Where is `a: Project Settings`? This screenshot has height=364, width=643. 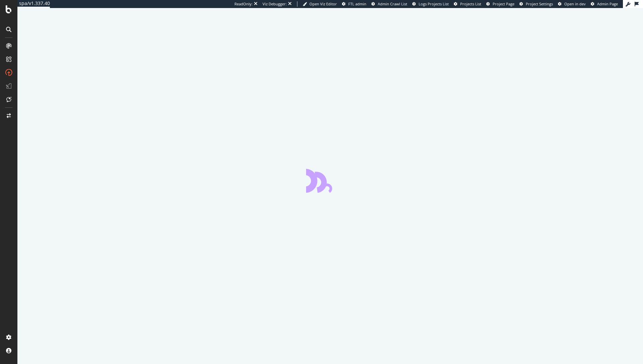
a: Project Settings is located at coordinates (536, 4).